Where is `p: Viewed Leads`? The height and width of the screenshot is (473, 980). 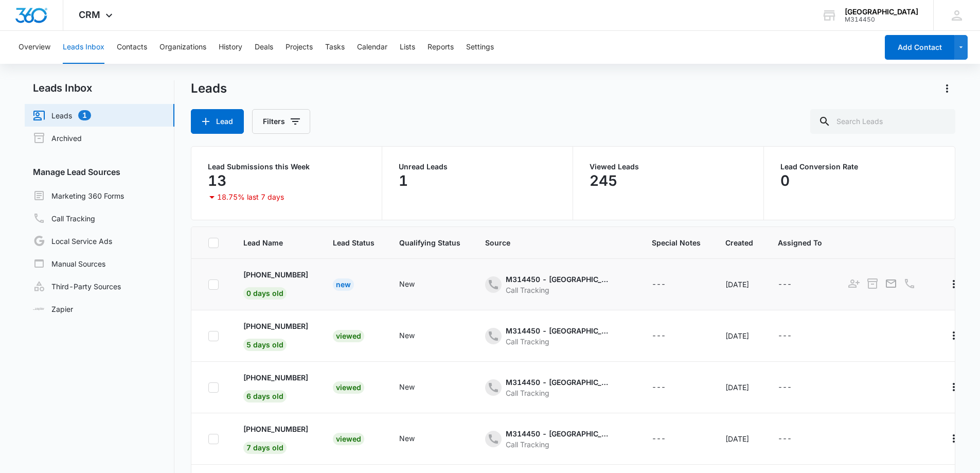 p: Viewed Leads is located at coordinates (668, 167).